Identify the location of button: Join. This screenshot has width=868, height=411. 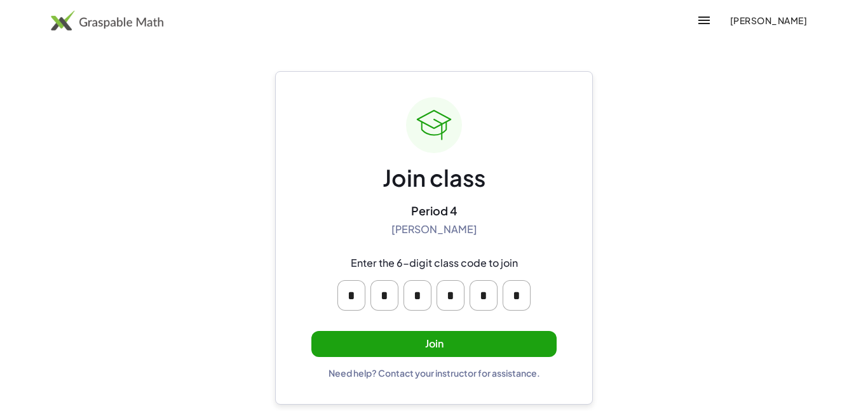
(434, 343).